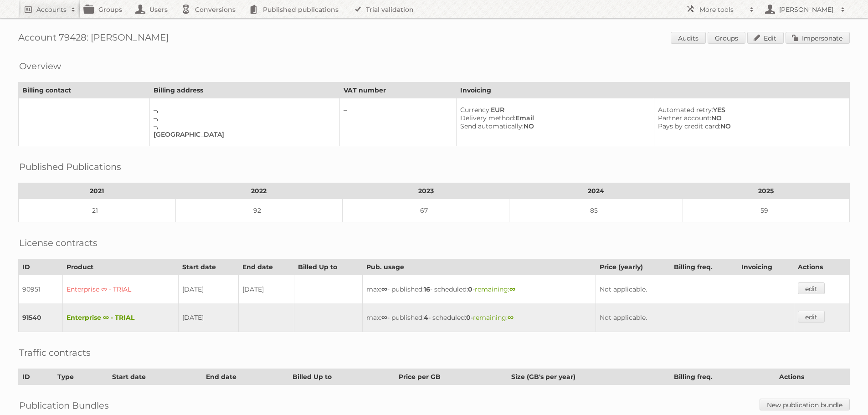 The image size is (868, 415). Describe the element at coordinates (97, 210) in the screenshot. I see `td: 21` at that location.